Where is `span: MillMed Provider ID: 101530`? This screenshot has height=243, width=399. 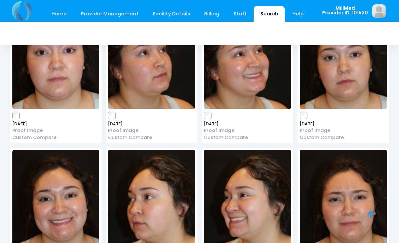
span: MillMed Provider ID: 101530 is located at coordinates (345, 10).